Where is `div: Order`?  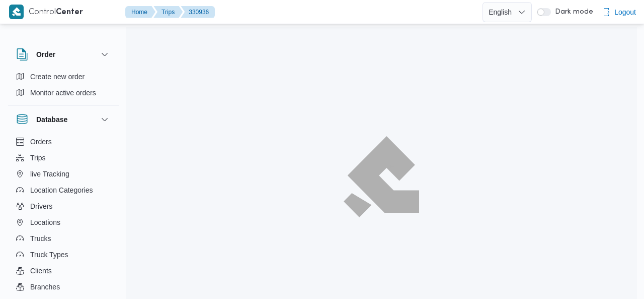
div: Order is located at coordinates (63, 87).